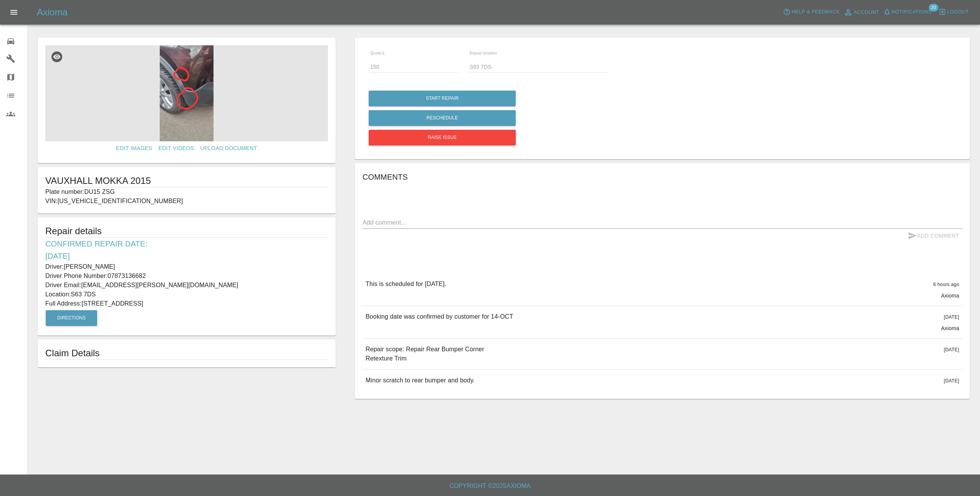 The height and width of the screenshot is (496, 980). What do you see at coordinates (71, 318) in the screenshot?
I see `button: Directions` at bounding box center [71, 318].